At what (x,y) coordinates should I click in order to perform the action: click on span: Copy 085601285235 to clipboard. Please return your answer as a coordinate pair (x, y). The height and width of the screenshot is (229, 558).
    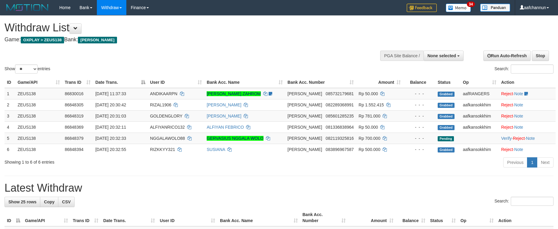
    Looking at the image, I should click on (340, 116).